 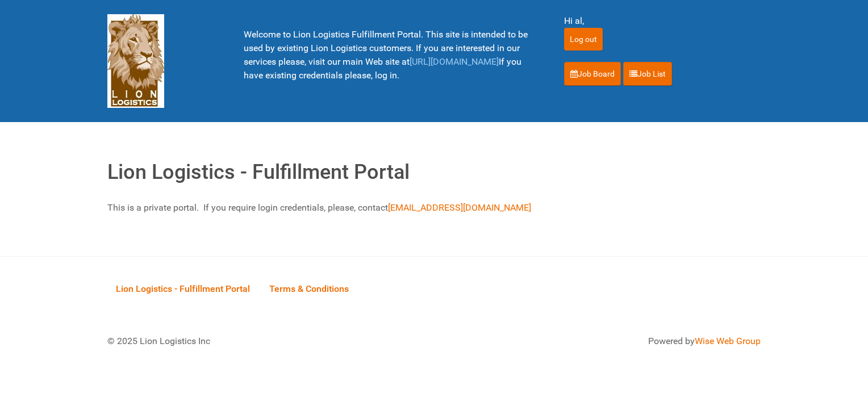 What do you see at coordinates (583, 39) in the screenshot?
I see `input: Log out` at bounding box center [583, 39].